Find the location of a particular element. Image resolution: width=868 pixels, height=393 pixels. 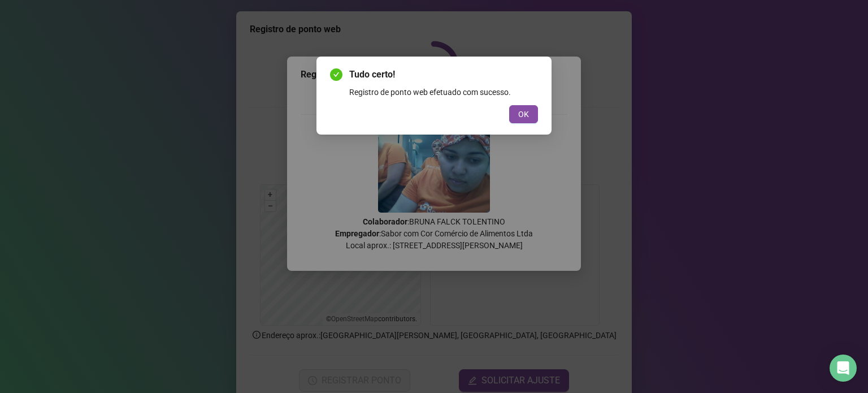

div: Open Intercom Messenger is located at coordinates (843, 368).